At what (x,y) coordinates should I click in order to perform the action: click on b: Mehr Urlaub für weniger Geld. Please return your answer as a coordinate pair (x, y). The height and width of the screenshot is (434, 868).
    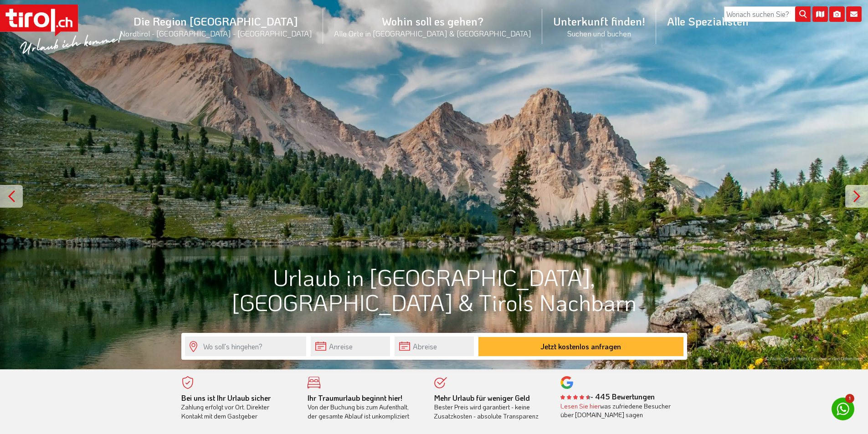
    Looking at the image, I should click on (482, 398).